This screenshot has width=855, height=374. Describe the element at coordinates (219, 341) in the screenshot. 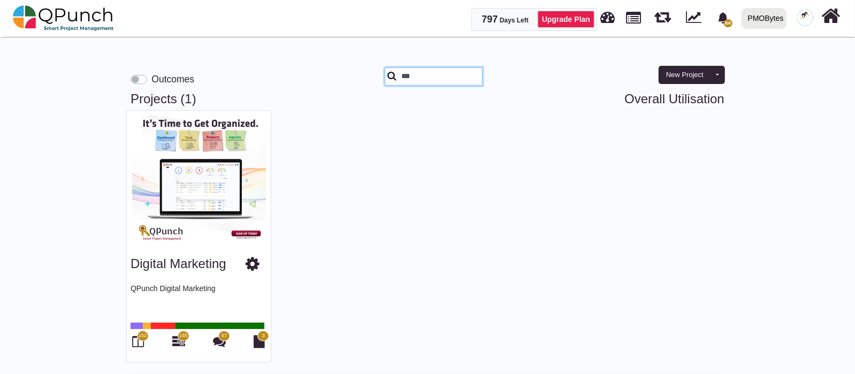

I see `i: Punch Discussions` at that location.